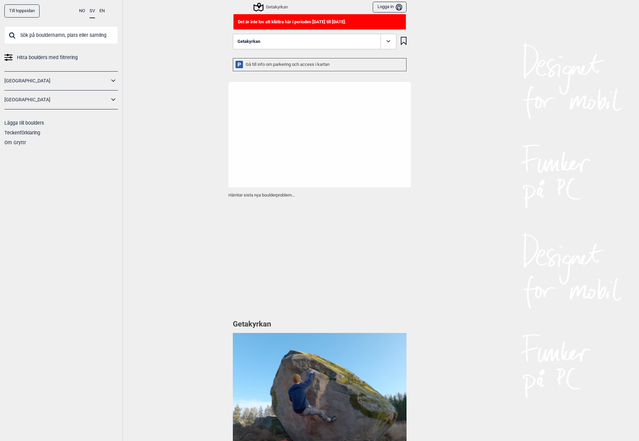  I want to click on a: Teckenförklaring, so click(22, 133).